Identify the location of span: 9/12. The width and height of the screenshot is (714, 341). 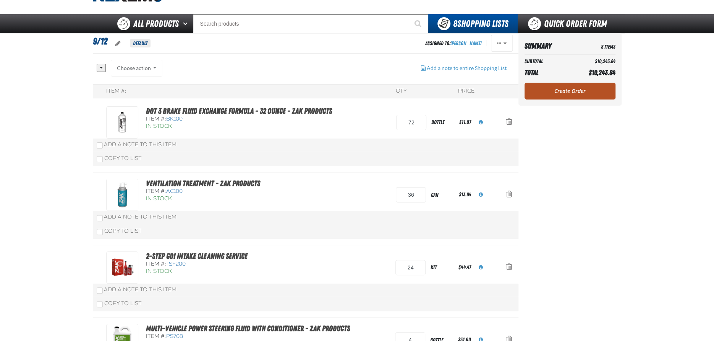
(100, 41).